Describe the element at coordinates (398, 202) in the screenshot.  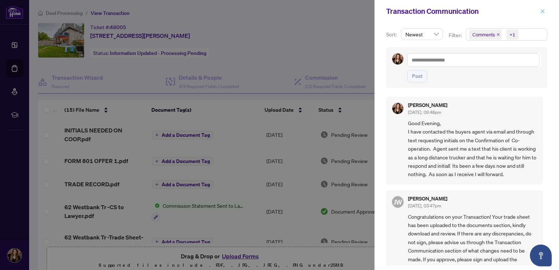
I see `span: JW` at that location.